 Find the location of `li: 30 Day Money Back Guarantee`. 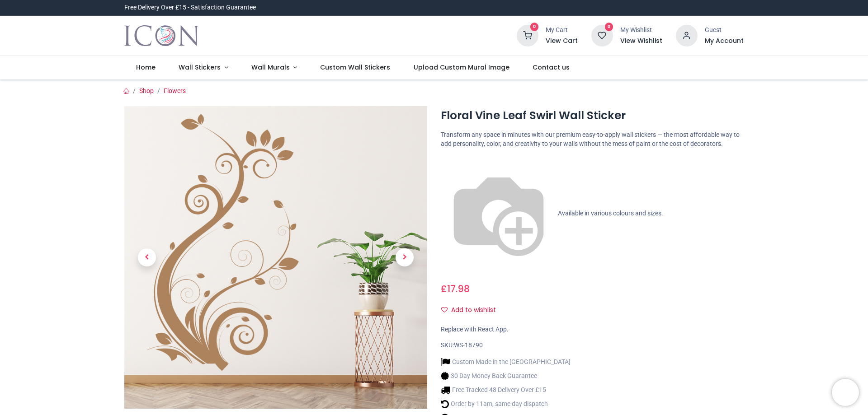

li: 30 Day Money Back Guarantee is located at coordinates (505, 376).